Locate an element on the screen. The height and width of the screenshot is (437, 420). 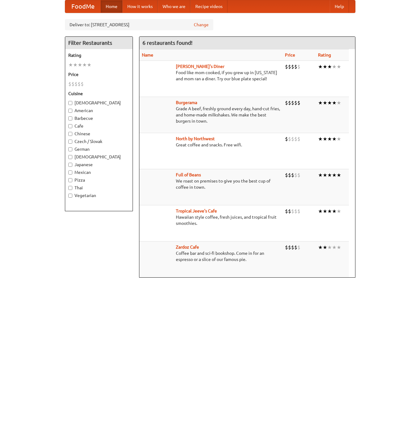
img: north.jpg is located at coordinates (157, 151).